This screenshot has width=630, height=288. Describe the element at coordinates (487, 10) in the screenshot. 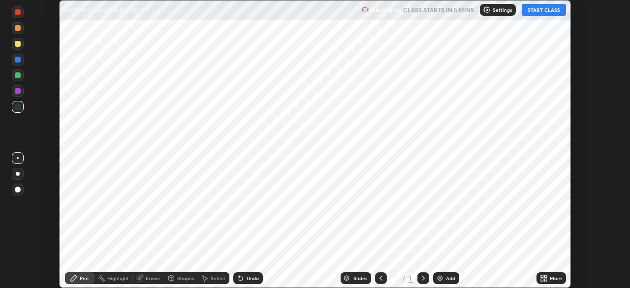

I see `img: class-settings-icons` at that location.